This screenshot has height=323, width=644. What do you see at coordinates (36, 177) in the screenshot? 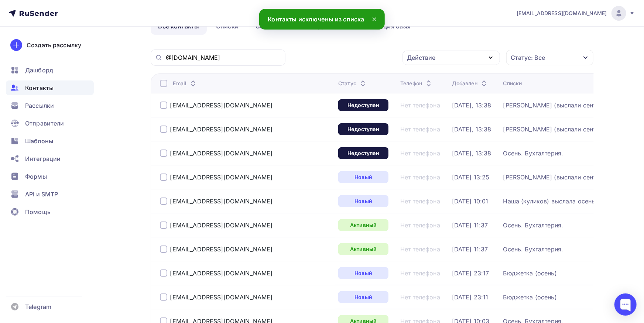
I see `span: Формы` at bounding box center [36, 177].